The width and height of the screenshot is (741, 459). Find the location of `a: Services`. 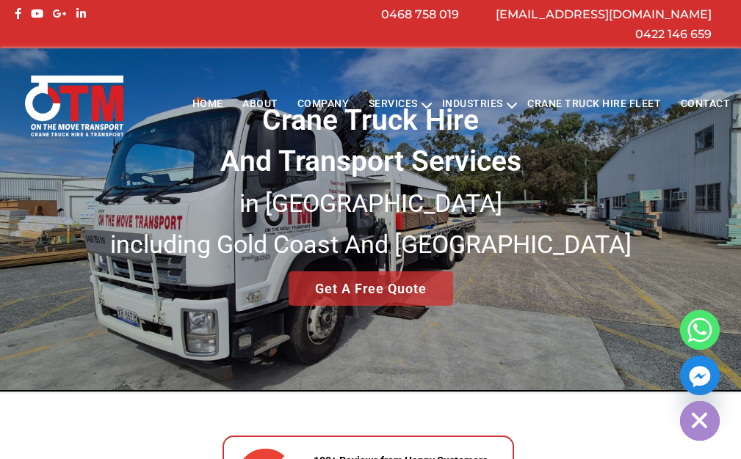

a: Services is located at coordinates (393, 106).